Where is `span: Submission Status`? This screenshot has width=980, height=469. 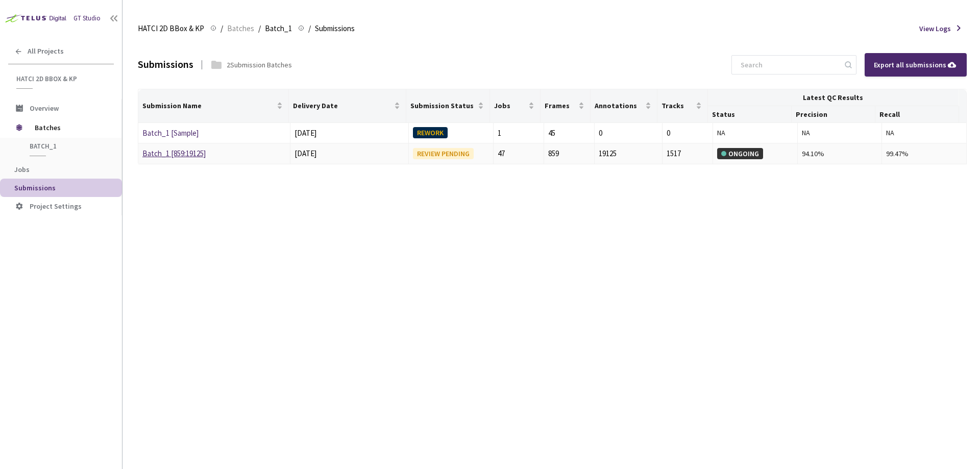
span: Submission Status is located at coordinates (443, 105).